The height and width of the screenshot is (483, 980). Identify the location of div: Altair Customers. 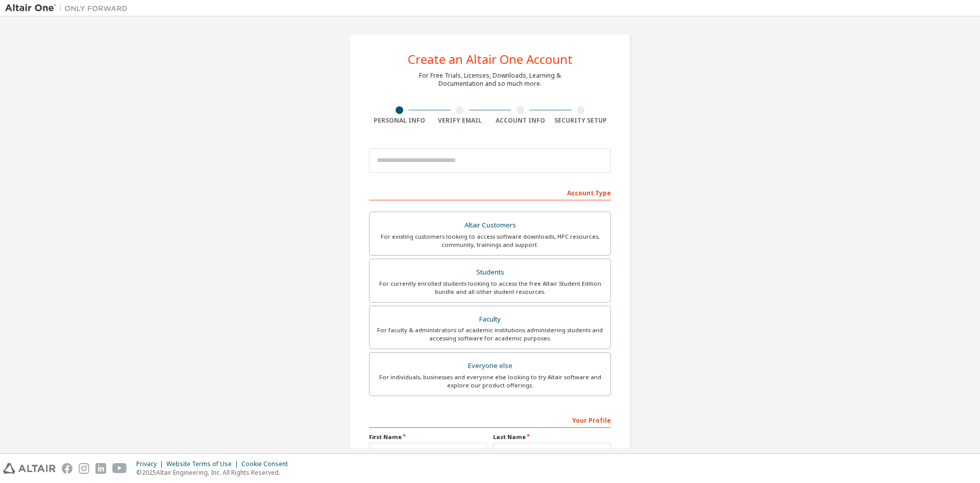
(490, 225).